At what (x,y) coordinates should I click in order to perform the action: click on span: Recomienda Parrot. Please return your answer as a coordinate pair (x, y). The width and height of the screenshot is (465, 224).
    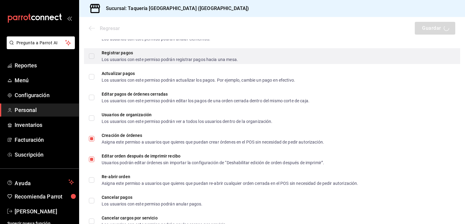
    Looking at the image, I should click on (44, 197).